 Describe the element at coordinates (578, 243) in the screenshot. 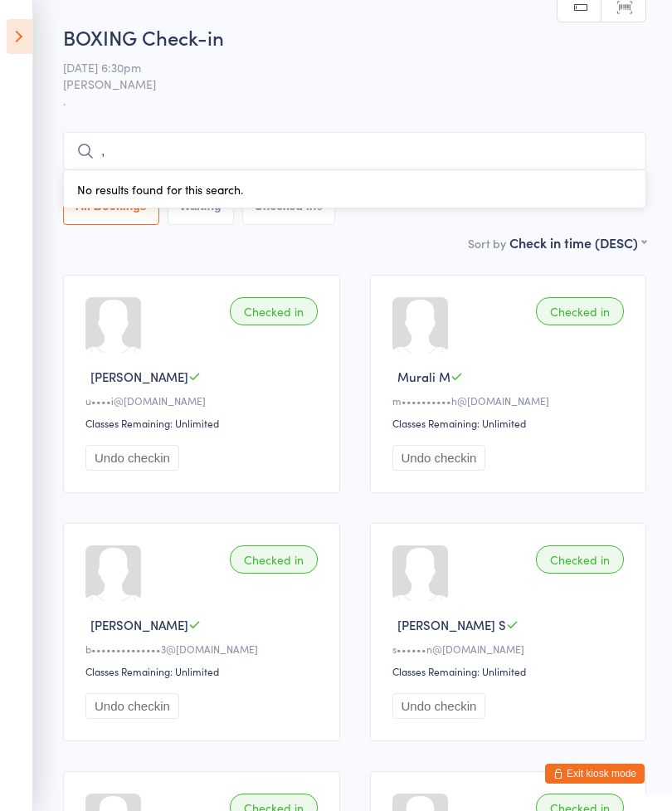

I see `div: Check in time (DESC)` at that location.